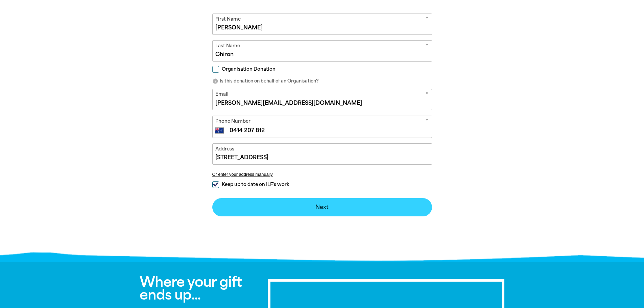 The image size is (644, 308). Describe the element at coordinates (427, 122) in the screenshot. I see `i: Required` at that location.